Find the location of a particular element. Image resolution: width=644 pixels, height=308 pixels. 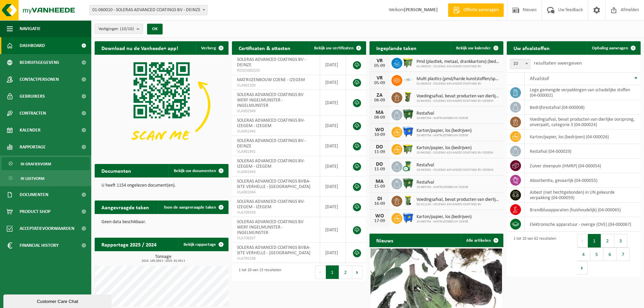

span: SOLERAS ADVANCED COATINGS BV - DEINZE is located at coordinates (272, 62).